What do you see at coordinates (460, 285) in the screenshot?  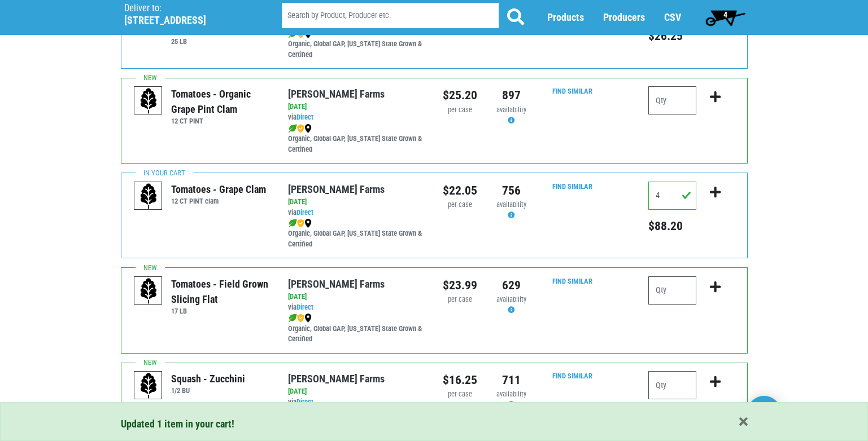 I see `div: $23.99` at bounding box center [460, 285].